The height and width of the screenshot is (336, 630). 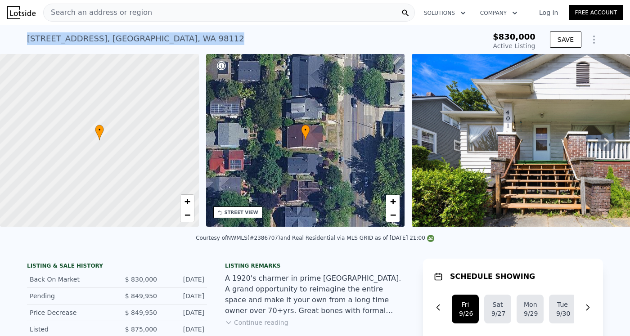 What do you see at coordinates (141, 330) in the screenshot?
I see `span: $ 875,000` at bounding box center [141, 330].